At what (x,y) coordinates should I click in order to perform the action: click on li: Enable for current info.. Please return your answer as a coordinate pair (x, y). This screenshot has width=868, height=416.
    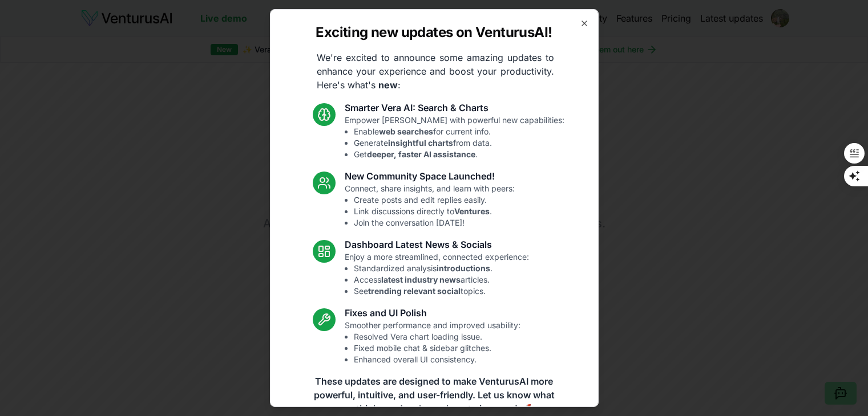
    Looking at the image, I should click on (459, 132).